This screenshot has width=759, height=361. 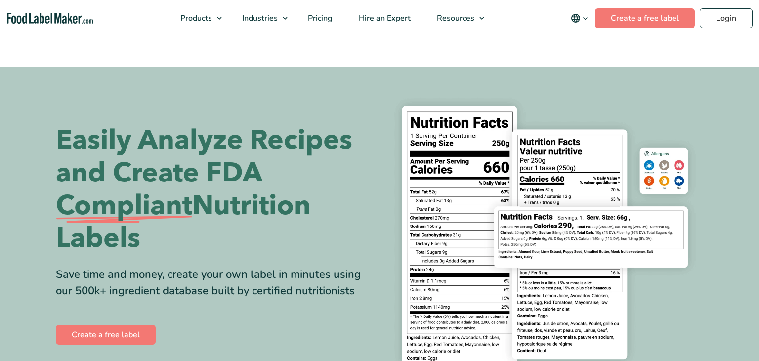 I want to click on span: Products, so click(x=195, y=18).